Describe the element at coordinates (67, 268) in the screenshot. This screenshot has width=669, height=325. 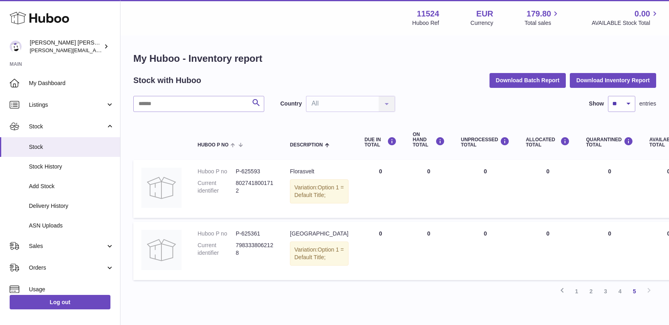
I see `span: Orders` at that location.